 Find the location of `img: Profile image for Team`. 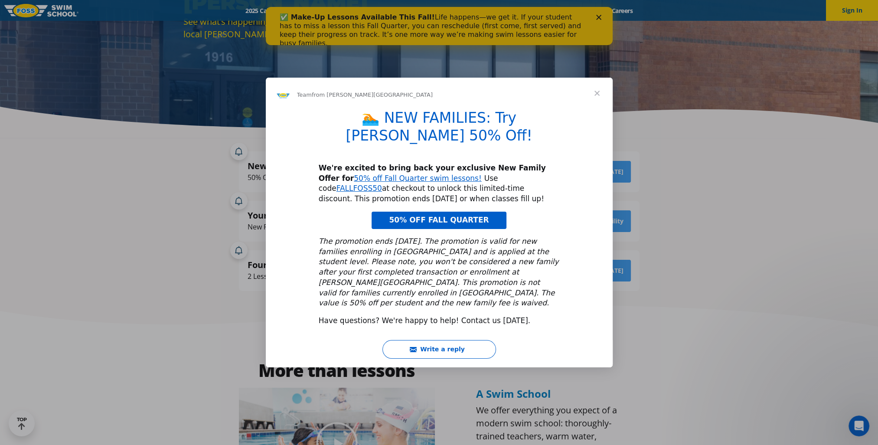

img: Profile image for Team is located at coordinates (283, 95).